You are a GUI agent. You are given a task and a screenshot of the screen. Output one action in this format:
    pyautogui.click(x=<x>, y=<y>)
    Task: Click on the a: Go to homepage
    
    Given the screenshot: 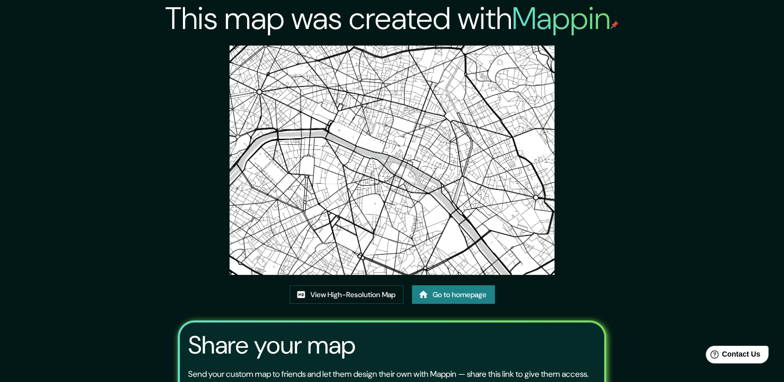 What is the action you would take?
    pyautogui.click(x=453, y=295)
    